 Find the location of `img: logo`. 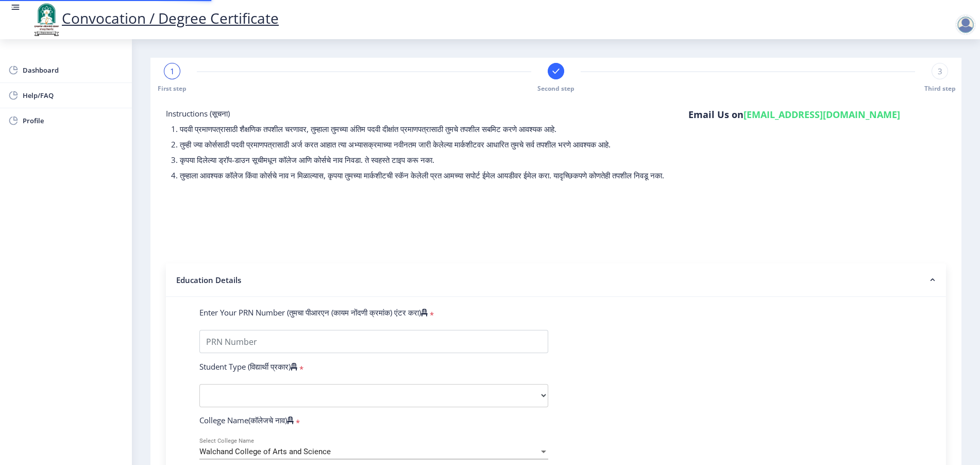

img: logo is located at coordinates (46, 20).